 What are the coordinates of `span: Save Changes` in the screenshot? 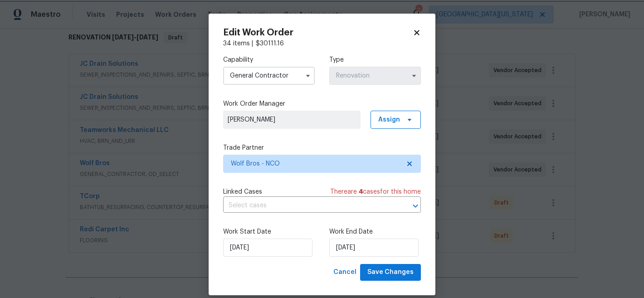 It's located at (390, 272).